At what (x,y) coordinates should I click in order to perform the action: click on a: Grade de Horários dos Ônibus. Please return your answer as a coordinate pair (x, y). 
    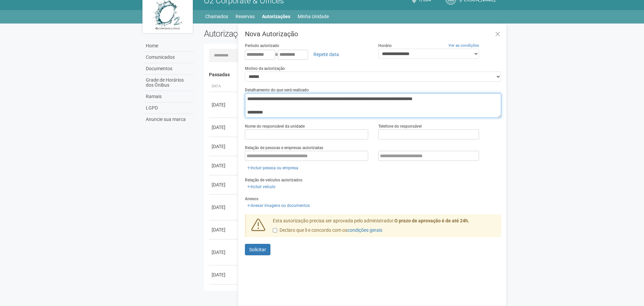
    Looking at the image, I should click on (169, 83).